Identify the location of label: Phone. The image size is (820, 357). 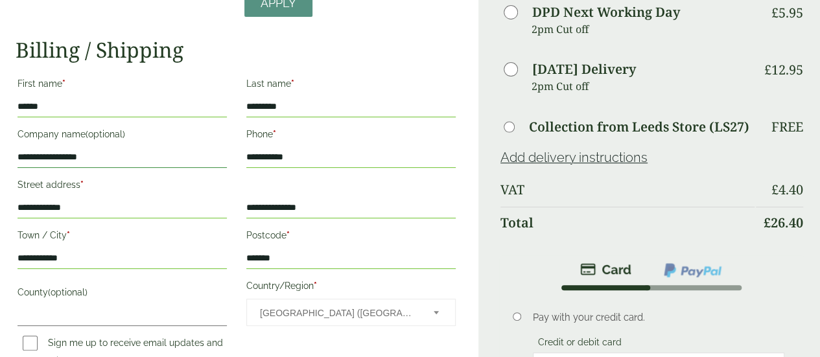
(351, 136).